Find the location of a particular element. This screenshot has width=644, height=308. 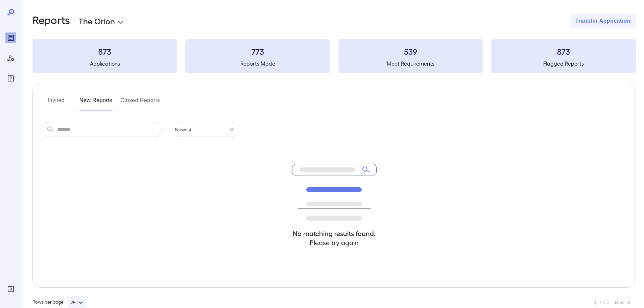

h5: Reports Made is located at coordinates (258, 64).